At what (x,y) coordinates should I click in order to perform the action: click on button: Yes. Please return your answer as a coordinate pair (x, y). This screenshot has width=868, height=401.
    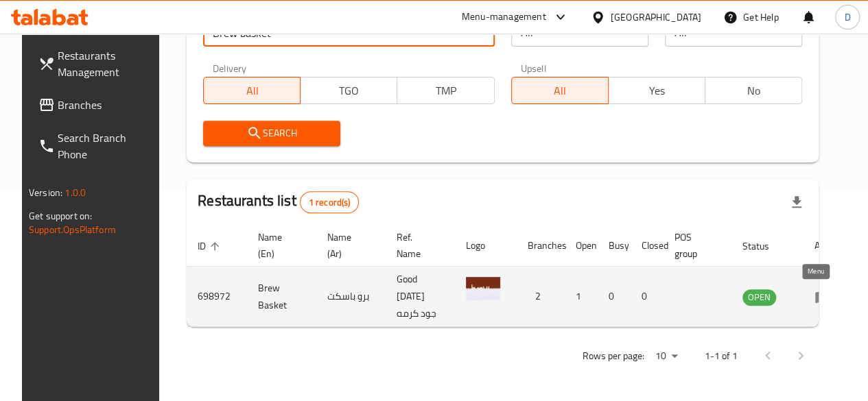
    Looking at the image, I should click on (656, 91).